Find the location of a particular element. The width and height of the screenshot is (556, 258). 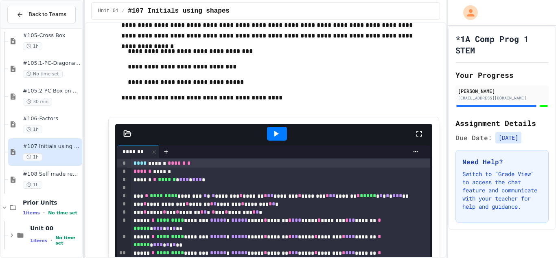

span: Back to Teams is located at coordinates (47, 14).